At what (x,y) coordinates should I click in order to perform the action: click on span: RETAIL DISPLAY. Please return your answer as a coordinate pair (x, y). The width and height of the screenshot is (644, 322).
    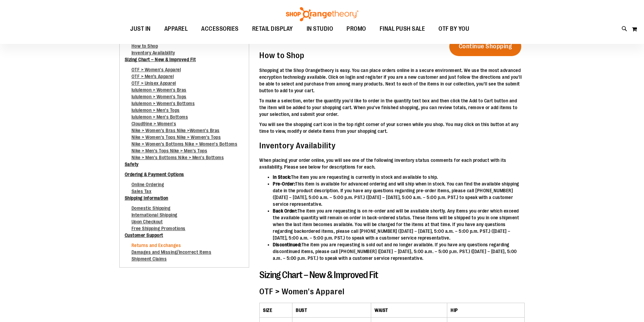
    Looking at the image, I should click on (272, 29).